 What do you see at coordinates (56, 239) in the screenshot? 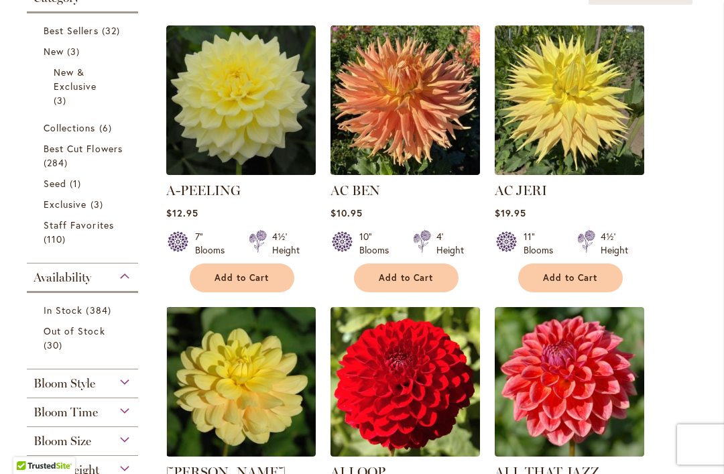
I see `span: 110` at bounding box center [56, 239].